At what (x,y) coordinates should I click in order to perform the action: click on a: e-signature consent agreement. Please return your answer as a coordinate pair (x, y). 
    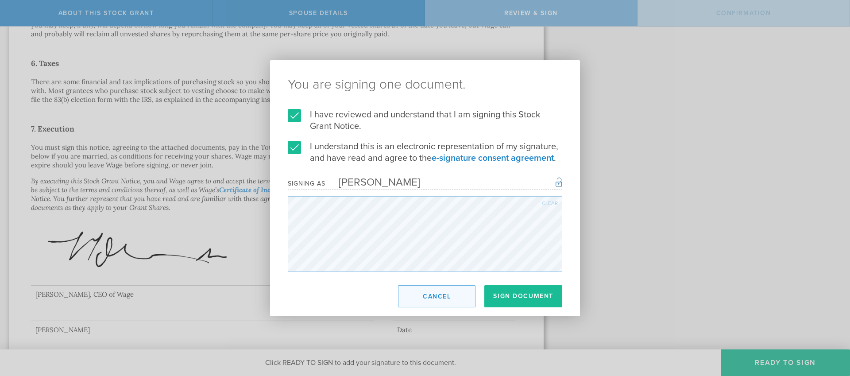
    Looking at the image, I should click on (493, 158).